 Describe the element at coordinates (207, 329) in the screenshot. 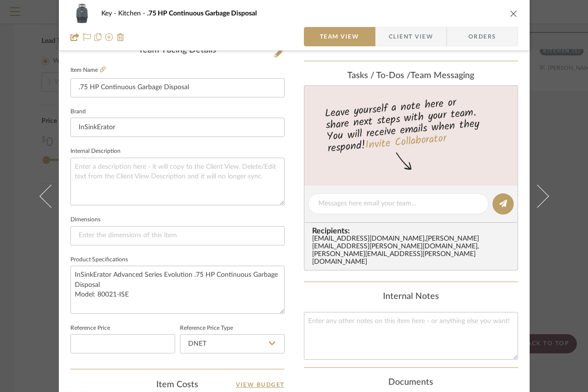

I see `label: Reference Price Type` at that location.